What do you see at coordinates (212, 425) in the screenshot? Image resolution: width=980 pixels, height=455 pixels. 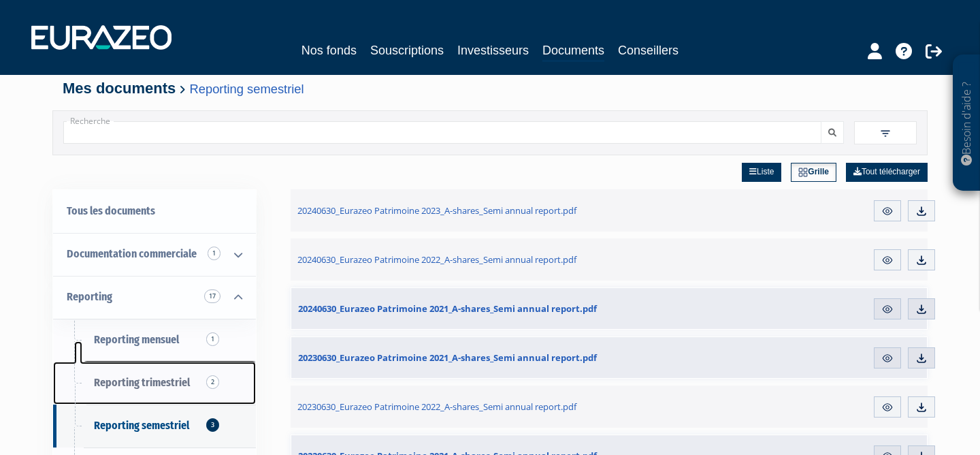 I see `span: 3` at bounding box center [212, 425].